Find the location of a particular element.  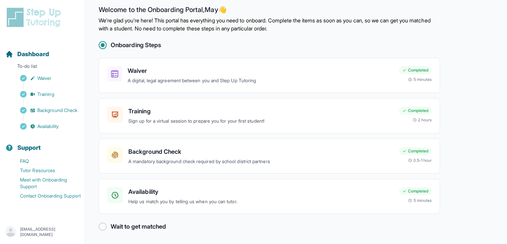

p: To-do list is located at coordinates (42, 67).